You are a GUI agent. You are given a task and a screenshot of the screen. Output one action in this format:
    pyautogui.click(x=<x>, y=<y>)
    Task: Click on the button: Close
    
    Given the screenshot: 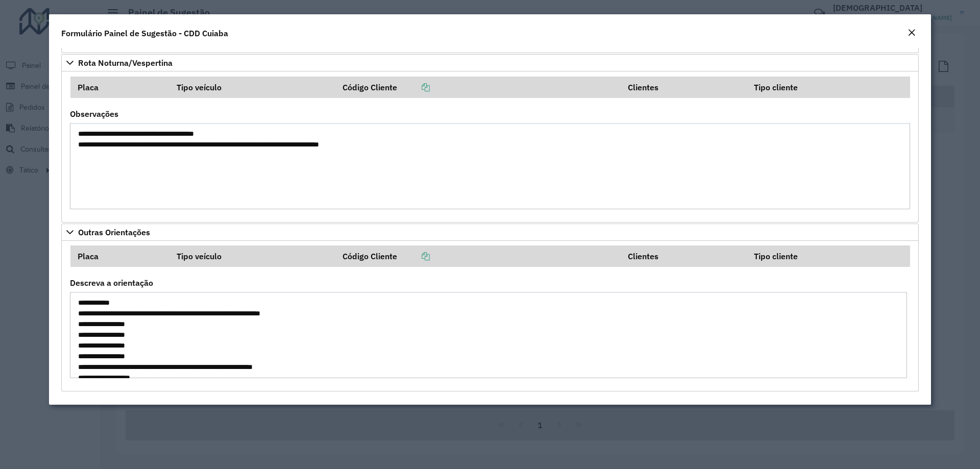 What is the action you would take?
    pyautogui.click(x=912, y=33)
    